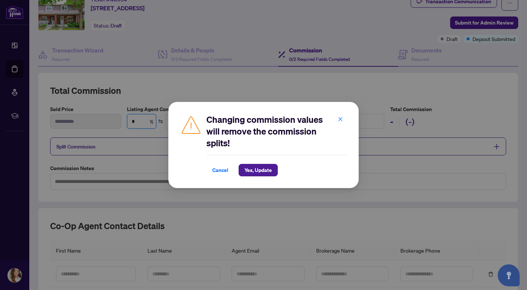 The height and width of the screenshot is (290, 527). Describe the element at coordinates (258, 170) in the screenshot. I see `span: Yes, Update` at that location.